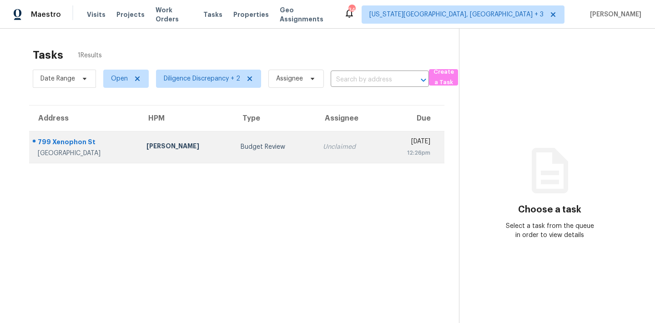  I want to click on div: Select a task from the queue in order to view details, so click(549, 231).